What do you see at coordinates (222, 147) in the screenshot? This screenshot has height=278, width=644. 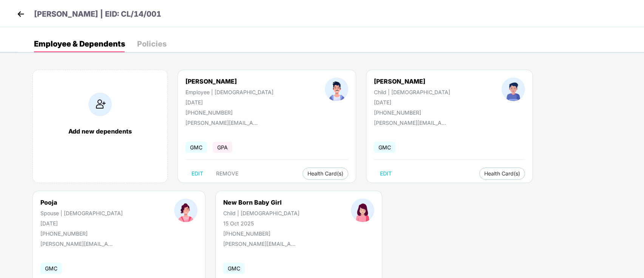 I see `span: GPA` at bounding box center [222, 147].